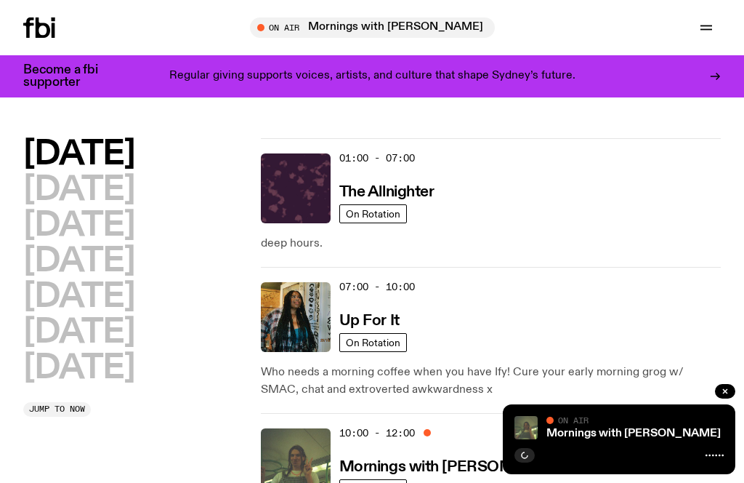 This screenshot has height=483, width=744. I want to click on a: Up For It, so click(369, 319).